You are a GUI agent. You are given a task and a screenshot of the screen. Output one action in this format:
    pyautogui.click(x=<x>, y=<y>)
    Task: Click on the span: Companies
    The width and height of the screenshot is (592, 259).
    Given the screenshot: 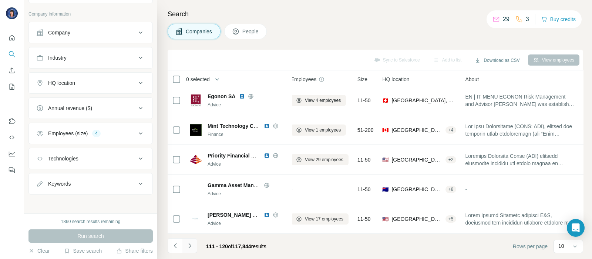 What is the action you would take?
    pyautogui.click(x=199, y=31)
    